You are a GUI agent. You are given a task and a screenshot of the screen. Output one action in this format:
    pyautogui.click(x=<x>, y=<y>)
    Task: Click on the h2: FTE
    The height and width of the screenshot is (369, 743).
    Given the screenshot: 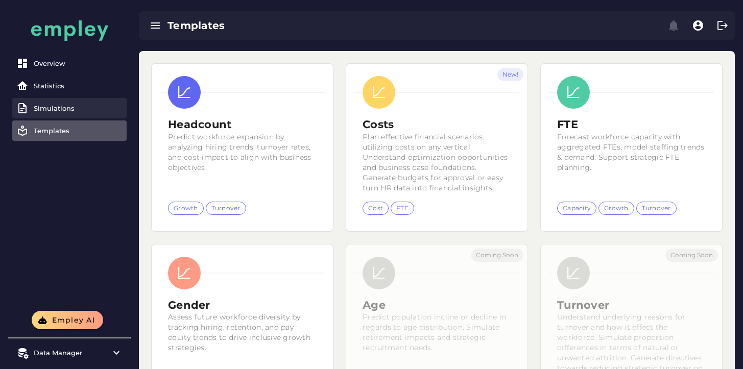 What is the action you would take?
    pyautogui.click(x=631, y=125)
    